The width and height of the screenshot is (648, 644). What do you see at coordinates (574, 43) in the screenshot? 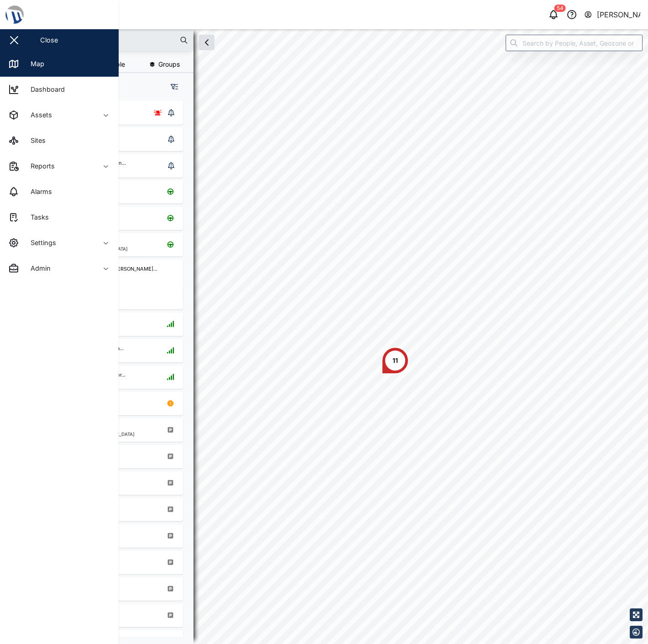
I see `input: Search by People, Asset, Geozone or Place` at bounding box center [574, 43].